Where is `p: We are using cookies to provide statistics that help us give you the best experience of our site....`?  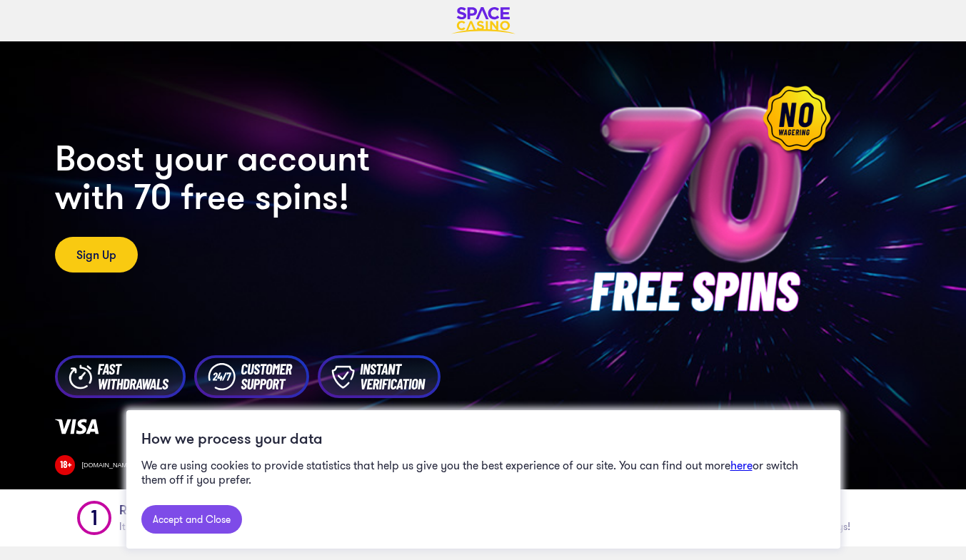
p: We are using cookies to provide statistics that help us give you the best experience of our site.... is located at coordinates (483, 472).